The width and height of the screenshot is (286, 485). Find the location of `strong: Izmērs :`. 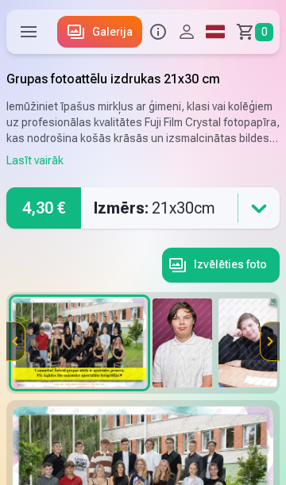

strong: Izmērs : is located at coordinates (121, 208).